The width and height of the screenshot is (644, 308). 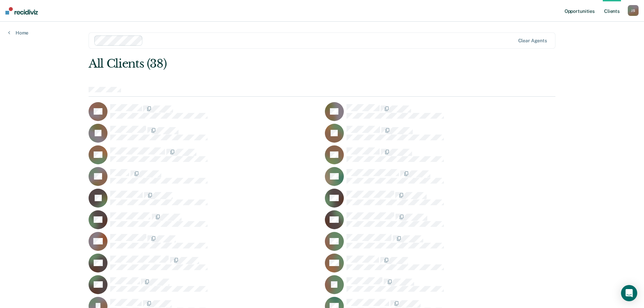 What do you see at coordinates (275, 63) in the screenshot?
I see `div: All Clients (38)` at bounding box center [275, 63].